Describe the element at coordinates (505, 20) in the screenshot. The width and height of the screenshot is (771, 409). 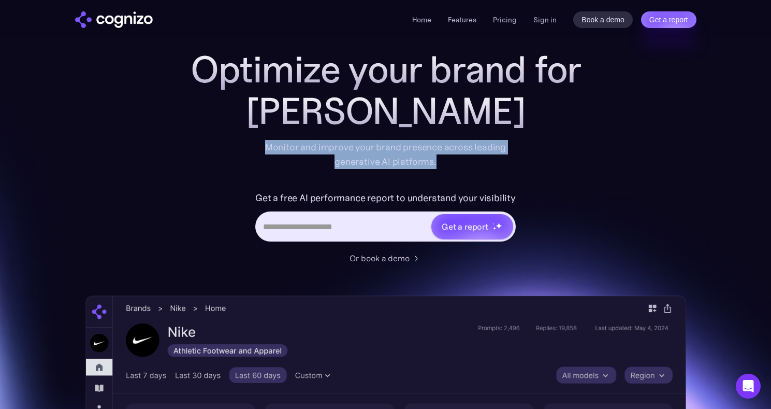
I see `a: Pricing` at that location.